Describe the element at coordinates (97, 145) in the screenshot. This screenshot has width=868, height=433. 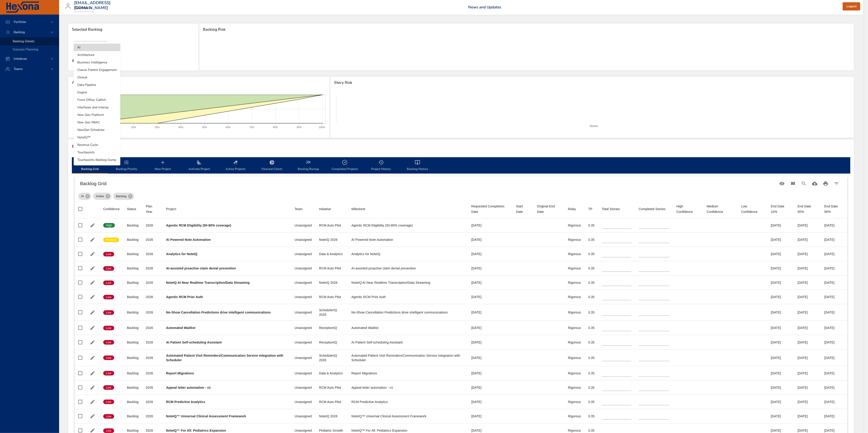
I see `li: Revenue Cycle` at that location.